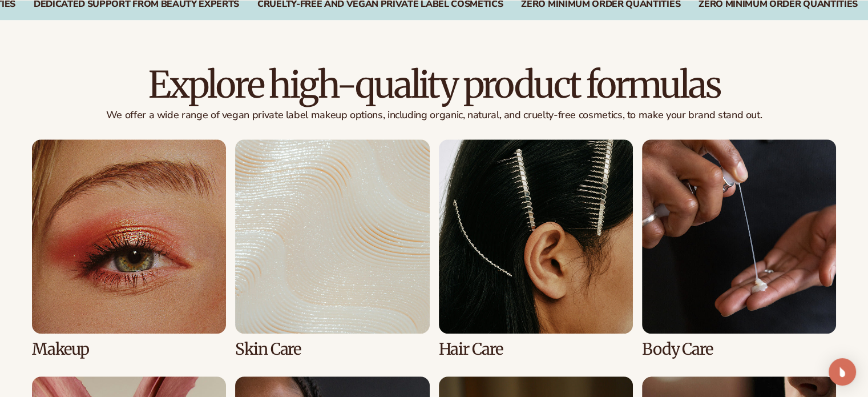  What do you see at coordinates (536, 349) in the screenshot?
I see `h3: Hair Care` at bounding box center [536, 349].